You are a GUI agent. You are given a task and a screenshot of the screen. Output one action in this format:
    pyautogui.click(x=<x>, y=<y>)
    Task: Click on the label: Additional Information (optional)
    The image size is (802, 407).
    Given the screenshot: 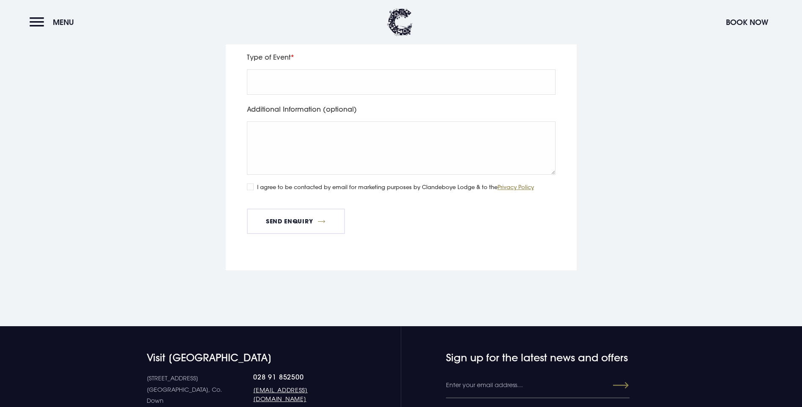 What is the action you would take?
    pyautogui.click(x=401, y=109)
    